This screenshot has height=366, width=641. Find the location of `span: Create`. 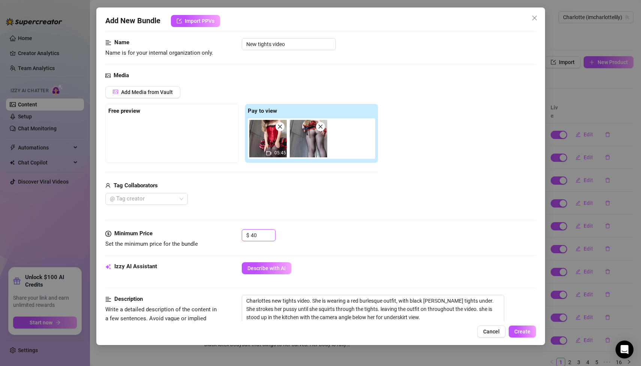

span: Create is located at coordinates (522, 332).